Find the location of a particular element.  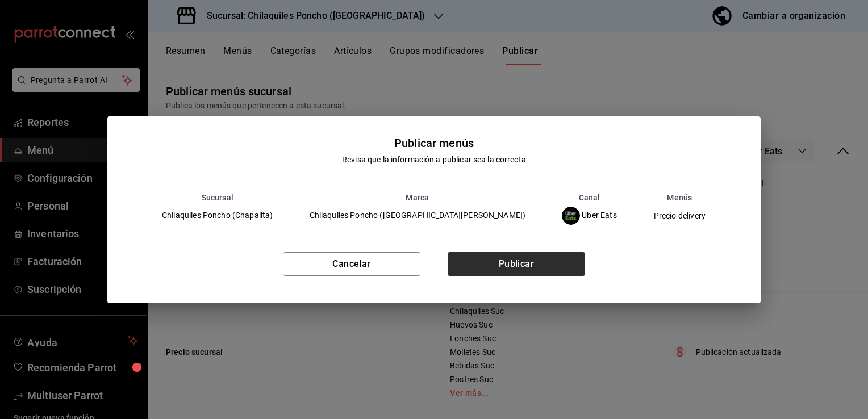

th: Marca is located at coordinates (417, 198).